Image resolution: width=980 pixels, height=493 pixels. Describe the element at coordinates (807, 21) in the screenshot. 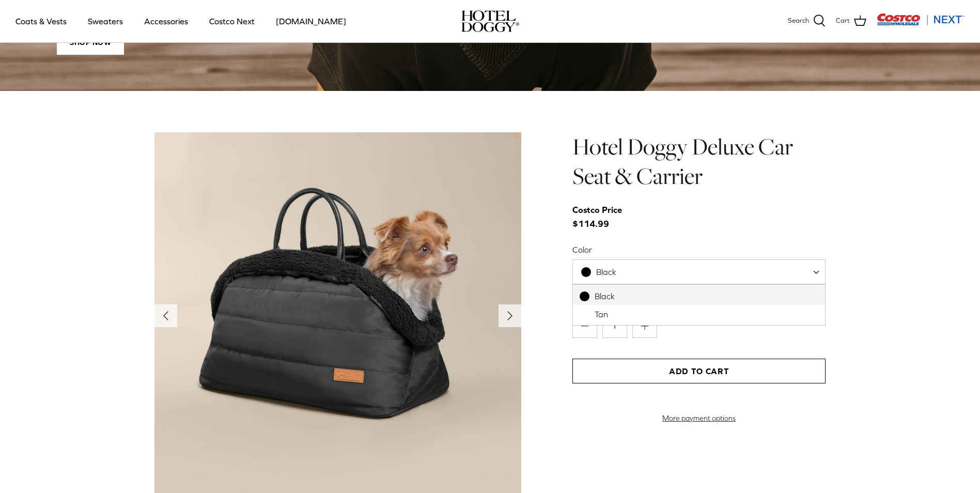

I see `a: Search` at that location.